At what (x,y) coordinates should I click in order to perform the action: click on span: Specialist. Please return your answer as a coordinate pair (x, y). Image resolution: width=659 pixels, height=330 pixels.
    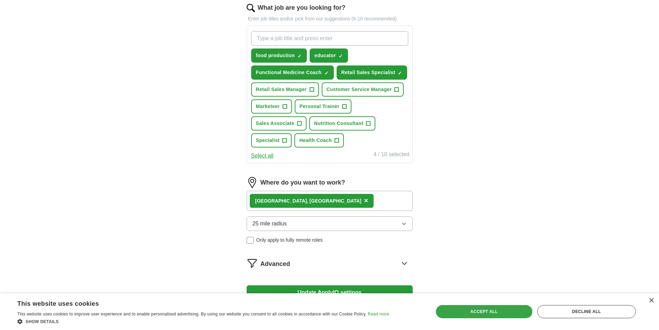
    Looking at the image, I should click on (268, 140).